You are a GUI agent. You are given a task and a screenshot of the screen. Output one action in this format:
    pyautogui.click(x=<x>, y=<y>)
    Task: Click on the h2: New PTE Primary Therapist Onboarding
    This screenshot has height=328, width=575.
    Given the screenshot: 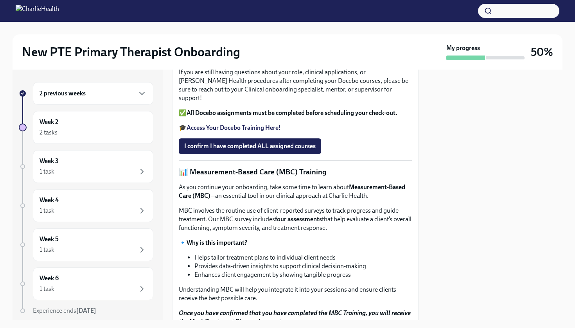 What is the action you would take?
    pyautogui.click(x=131, y=52)
    